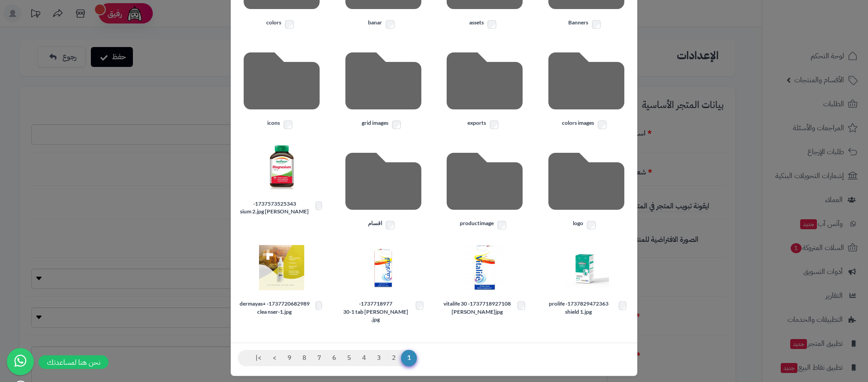  I want to click on a: 5, so click(349, 358).